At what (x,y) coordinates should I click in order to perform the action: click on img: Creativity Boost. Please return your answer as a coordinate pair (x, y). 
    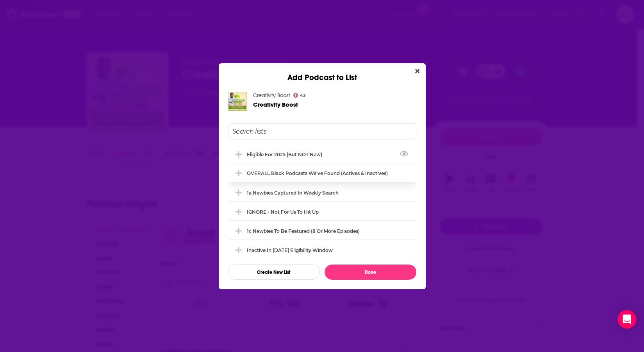
    Looking at the image, I should click on (237, 101).